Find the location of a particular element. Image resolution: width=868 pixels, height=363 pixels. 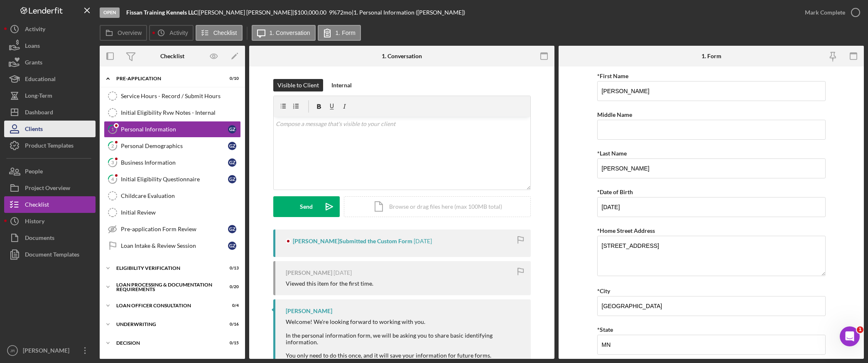

label: *Last Name is located at coordinates (612, 153).